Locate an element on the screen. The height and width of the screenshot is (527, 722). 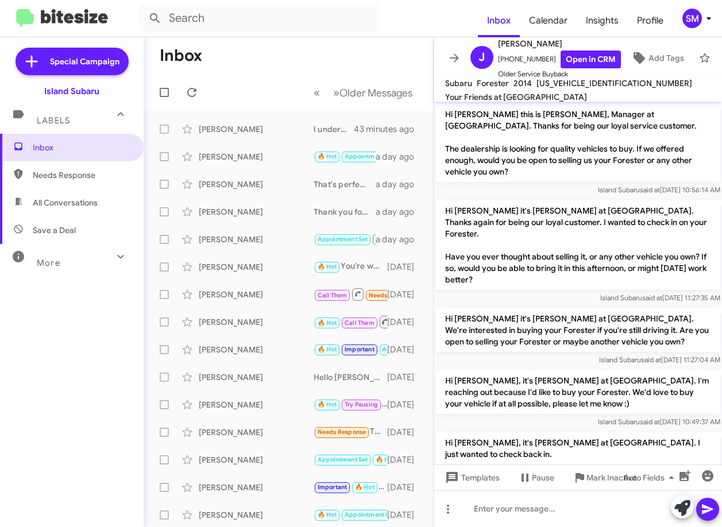
span: Inbox is located at coordinates (82, 148).